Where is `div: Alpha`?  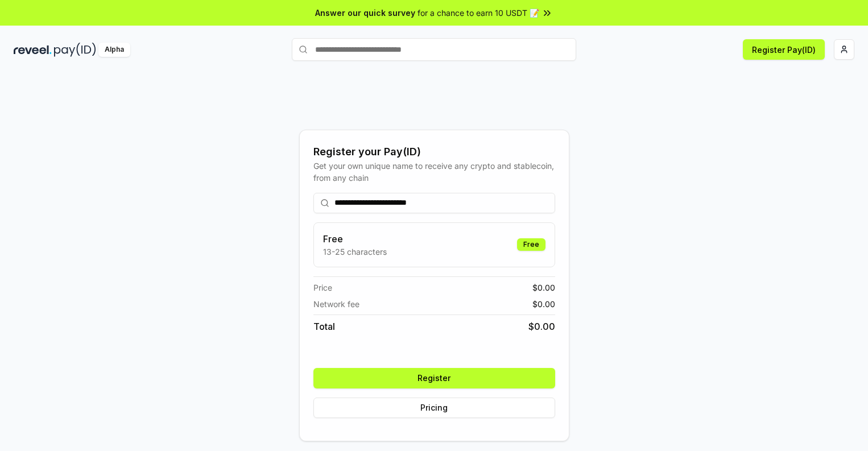
div: Alpha is located at coordinates (114, 50).